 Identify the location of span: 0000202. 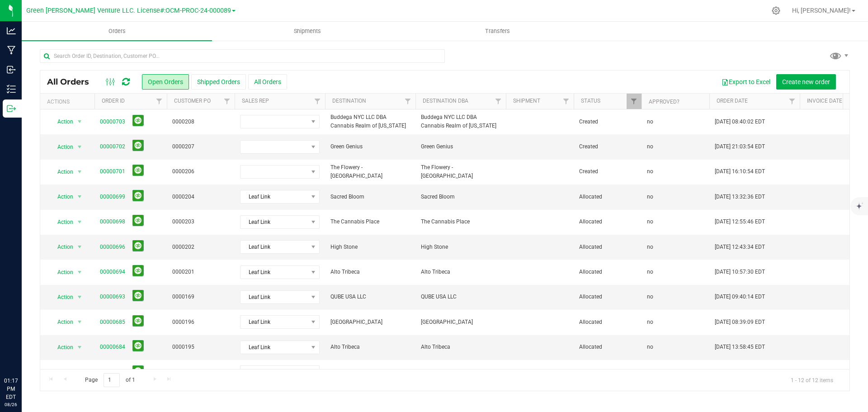
(201, 247).